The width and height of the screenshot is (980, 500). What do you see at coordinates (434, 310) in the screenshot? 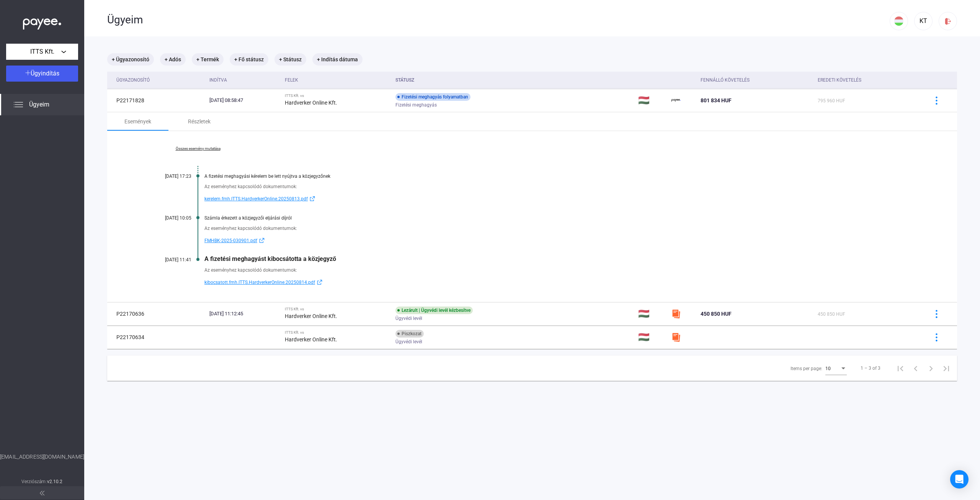
I see `div: Lezárult | Ügyvédi levél kézbesítve` at bounding box center [434, 310].